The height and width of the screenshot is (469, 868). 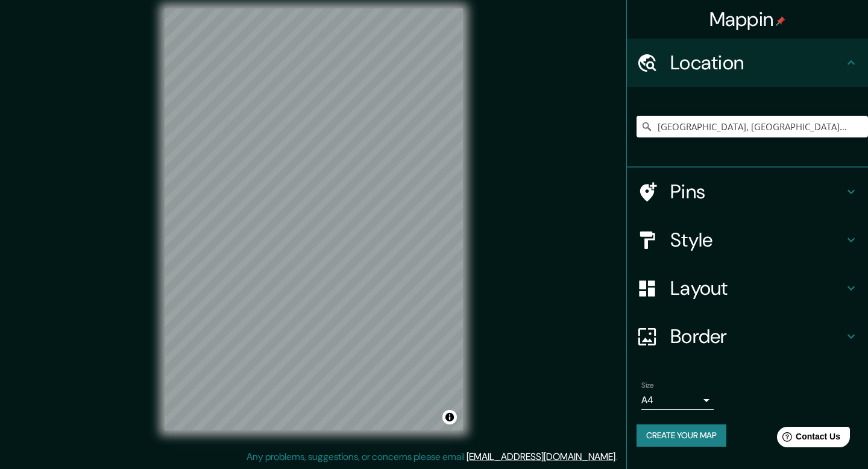 What do you see at coordinates (682, 435) in the screenshot?
I see `button: Create your map` at bounding box center [682, 435].